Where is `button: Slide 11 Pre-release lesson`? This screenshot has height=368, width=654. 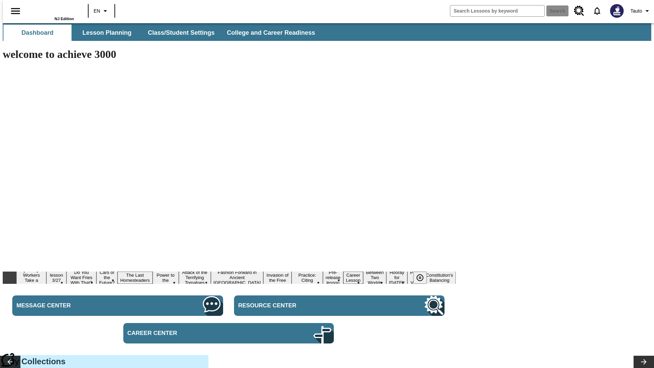
button: Slide 11 Pre-release lesson is located at coordinates (333, 277).